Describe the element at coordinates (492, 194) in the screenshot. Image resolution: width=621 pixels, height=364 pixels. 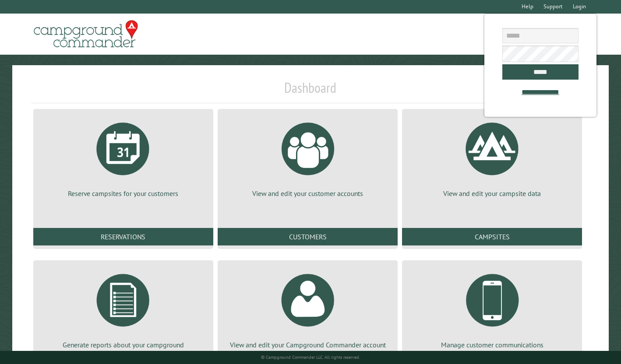
I see `p: View and edit your campsite data` at that location.